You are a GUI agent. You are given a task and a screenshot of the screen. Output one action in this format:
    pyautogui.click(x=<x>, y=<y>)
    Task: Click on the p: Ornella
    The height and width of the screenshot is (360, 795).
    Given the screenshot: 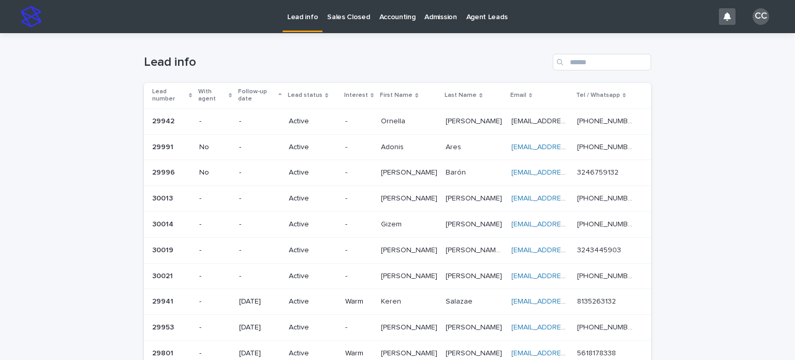 What is the action you would take?
    pyautogui.click(x=394, y=120)
    